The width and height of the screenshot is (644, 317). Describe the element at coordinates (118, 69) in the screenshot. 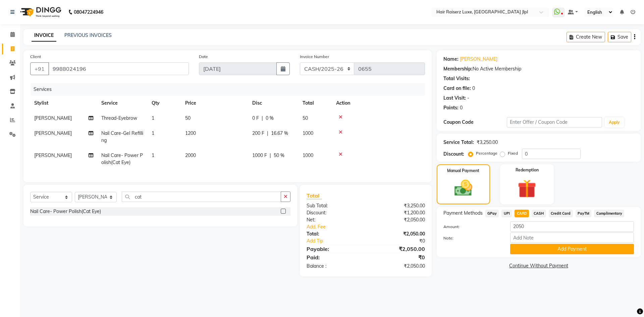

I see `input: Search by Name/Mobile/Email/Code` at that location.